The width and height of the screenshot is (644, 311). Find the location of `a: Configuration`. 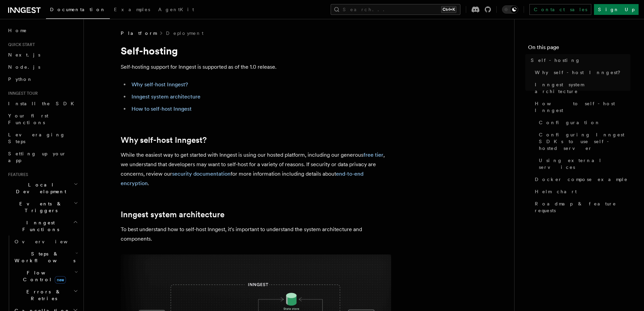

a: Configuration is located at coordinates (583, 123).